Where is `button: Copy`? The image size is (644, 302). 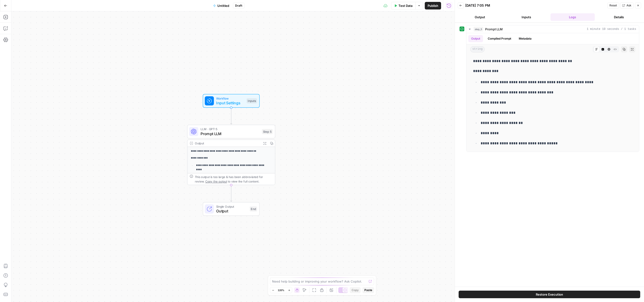 button: Copy is located at coordinates (355, 290).